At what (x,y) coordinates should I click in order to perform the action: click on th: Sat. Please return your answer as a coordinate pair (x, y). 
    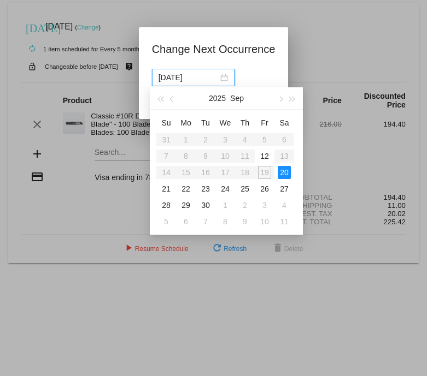
    Looking at the image, I should click on (284, 123).